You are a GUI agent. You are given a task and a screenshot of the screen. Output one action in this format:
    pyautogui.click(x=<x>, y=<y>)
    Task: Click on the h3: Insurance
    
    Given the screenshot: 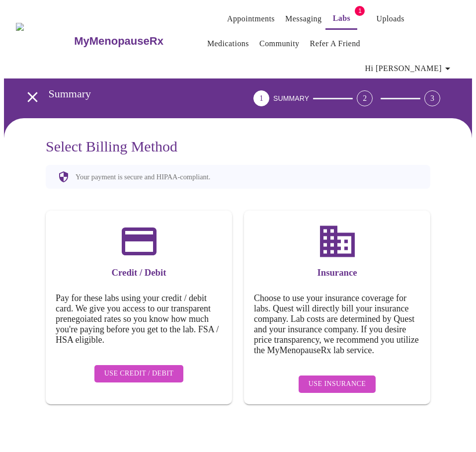 What is the action you would take?
    pyautogui.click(x=337, y=273)
    